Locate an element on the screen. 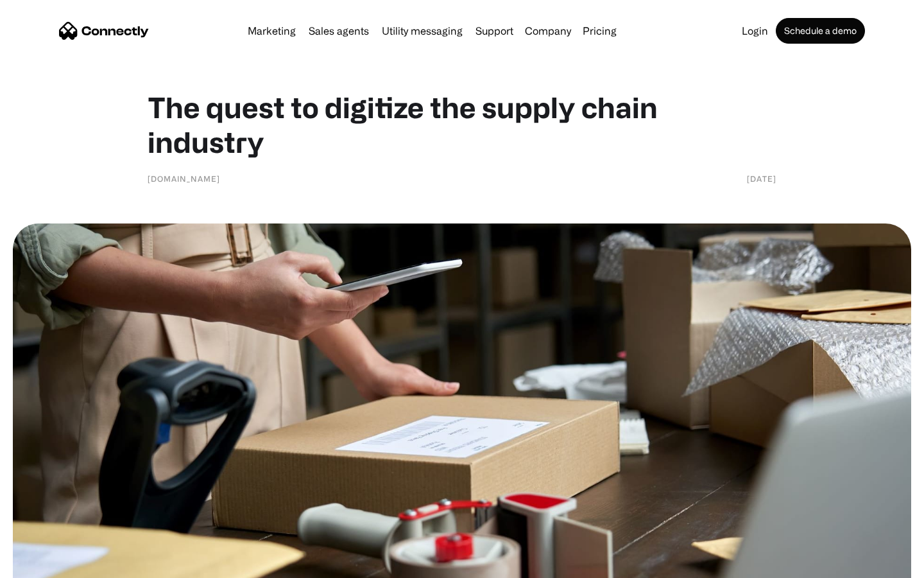 The width and height of the screenshot is (924, 578). a: Marketing is located at coordinates (271, 31).